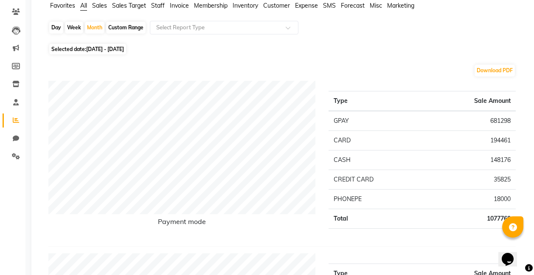 The width and height of the screenshot is (534, 275). What do you see at coordinates (62, 6) in the screenshot?
I see `span: Favorites` at bounding box center [62, 6].